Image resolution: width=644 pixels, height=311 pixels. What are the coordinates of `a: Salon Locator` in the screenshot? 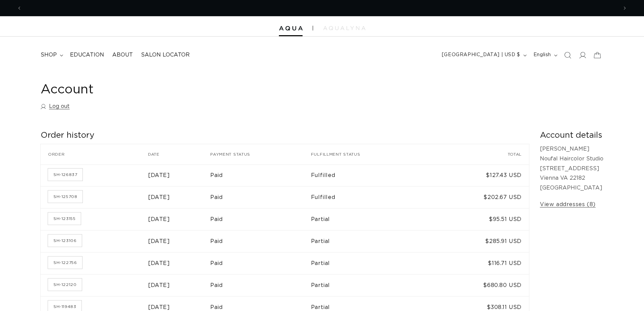 It's located at (166, 55).